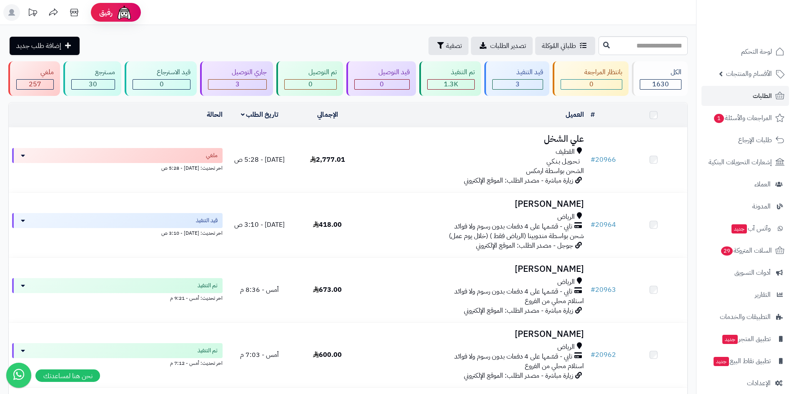 This screenshot has width=794, height=394. Describe the element at coordinates (746, 251) in the screenshot. I see `span: السلات المتروكة` at that location.